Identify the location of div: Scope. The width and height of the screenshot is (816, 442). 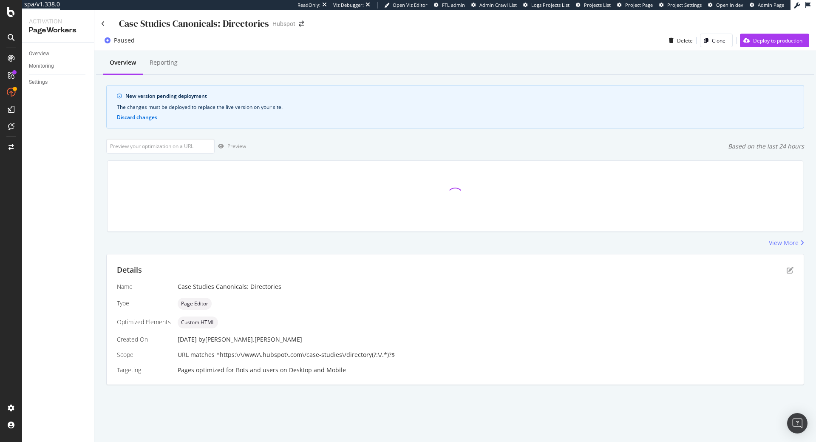
(144, 354).